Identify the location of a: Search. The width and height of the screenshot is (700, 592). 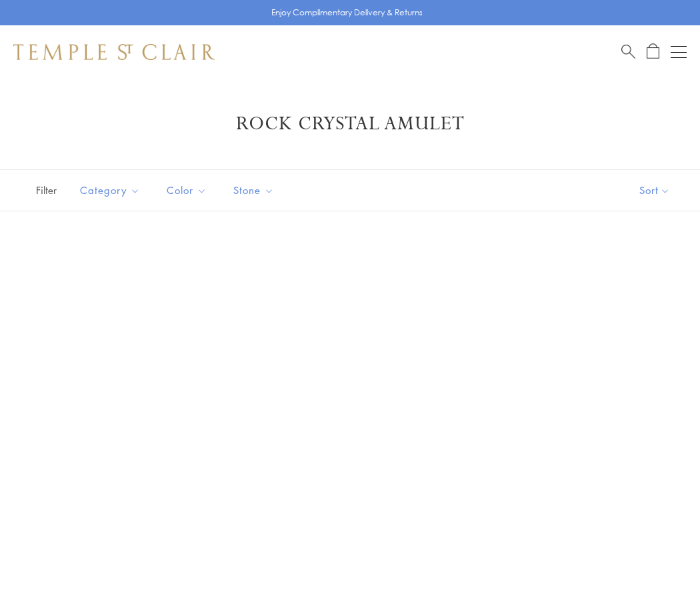
(628, 52).